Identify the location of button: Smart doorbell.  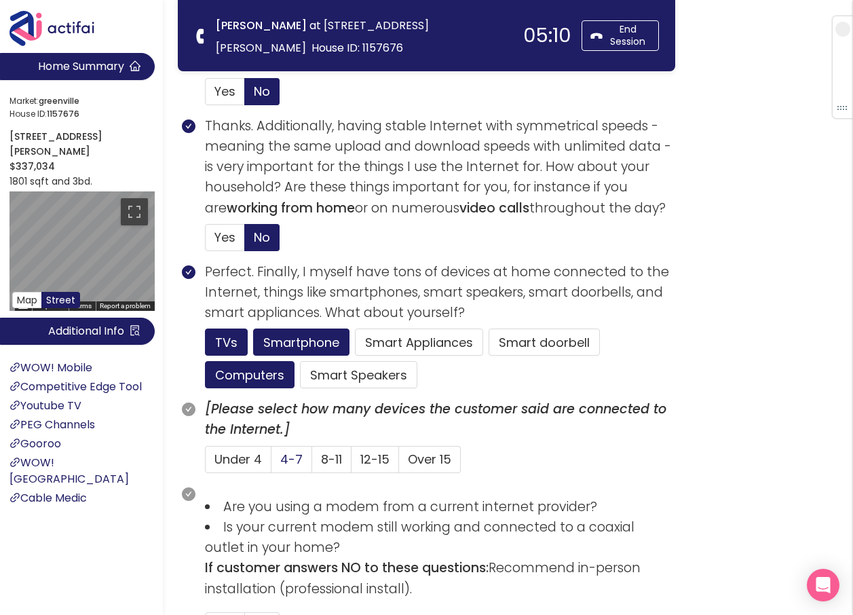
(544, 342).